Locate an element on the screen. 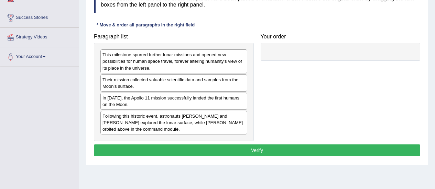  a: Strategy Videos is located at coordinates (40, 36).